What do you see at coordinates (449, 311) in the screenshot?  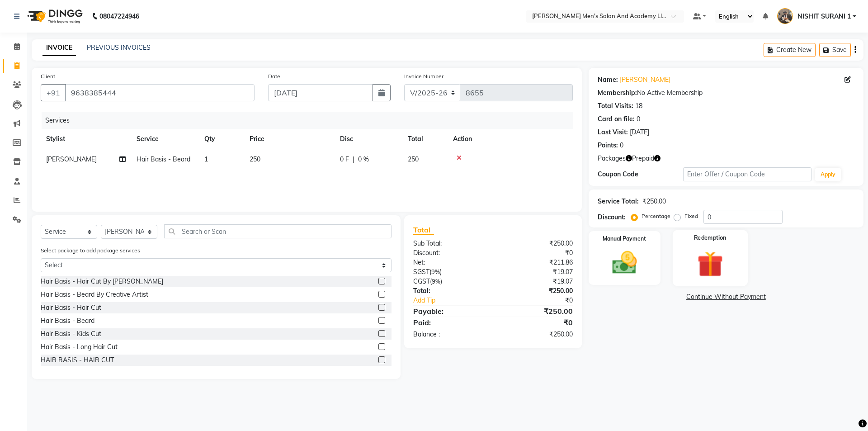 I see `div: Payable:` at bounding box center [449, 311].